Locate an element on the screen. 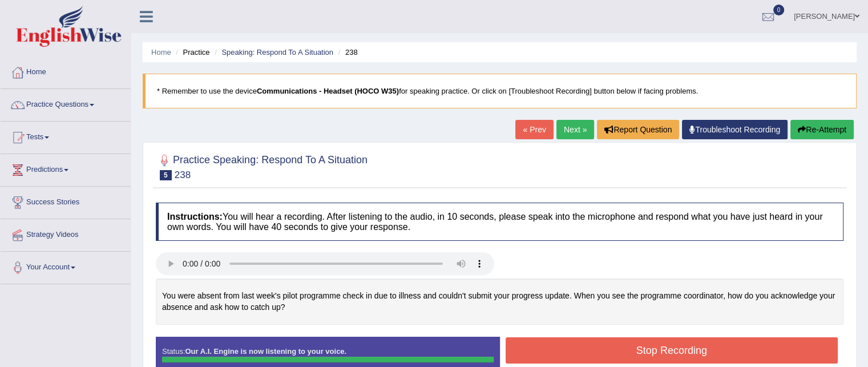 The width and height of the screenshot is (868, 367). a: Next » is located at coordinates (576, 129).